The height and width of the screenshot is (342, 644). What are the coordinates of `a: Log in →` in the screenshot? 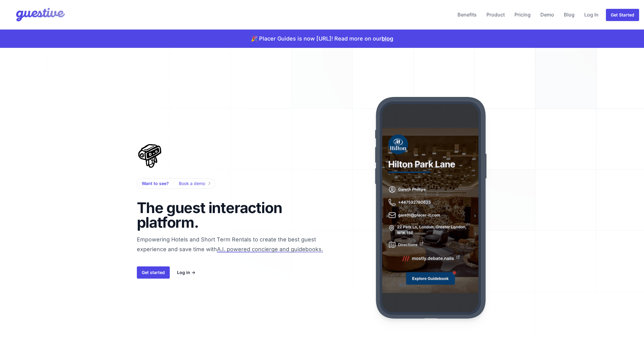 It's located at (186, 273).